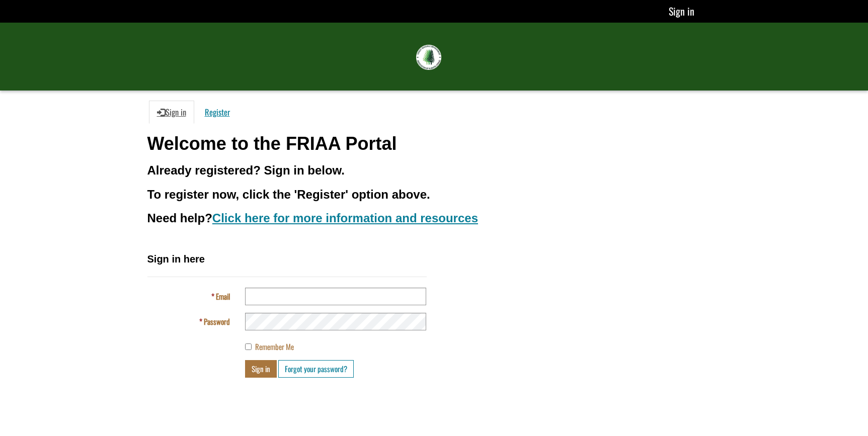 This screenshot has width=868, height=436. Describe the element at coordinates (345, 218) in the screenshot. I see `a: Click here for more information and resources` at that location.